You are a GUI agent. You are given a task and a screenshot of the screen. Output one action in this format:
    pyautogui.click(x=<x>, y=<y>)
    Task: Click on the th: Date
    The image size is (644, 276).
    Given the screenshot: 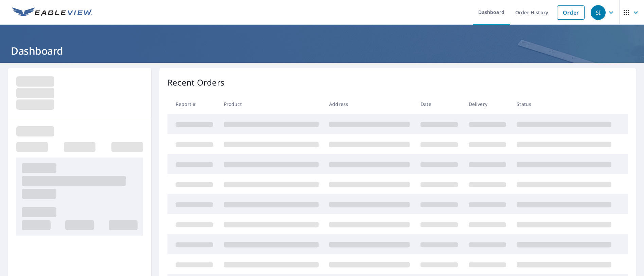 What is the action you would take?
    pyautogui.click(x=439, y=104)
    